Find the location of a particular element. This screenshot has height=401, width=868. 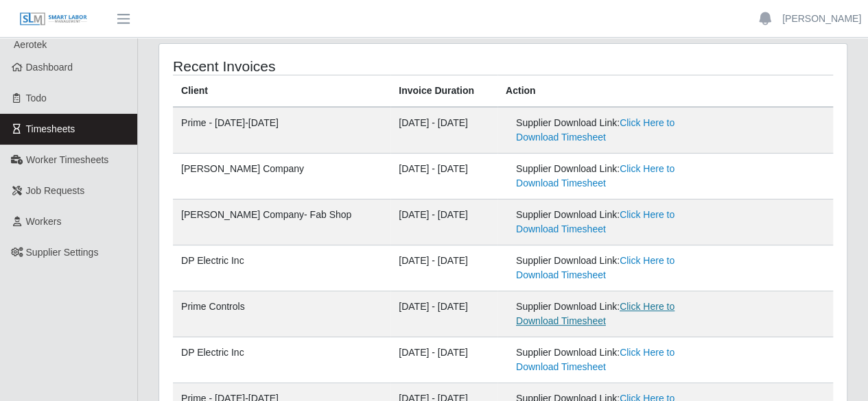

span: Supplier Settings is located at coordinates (62, 252).